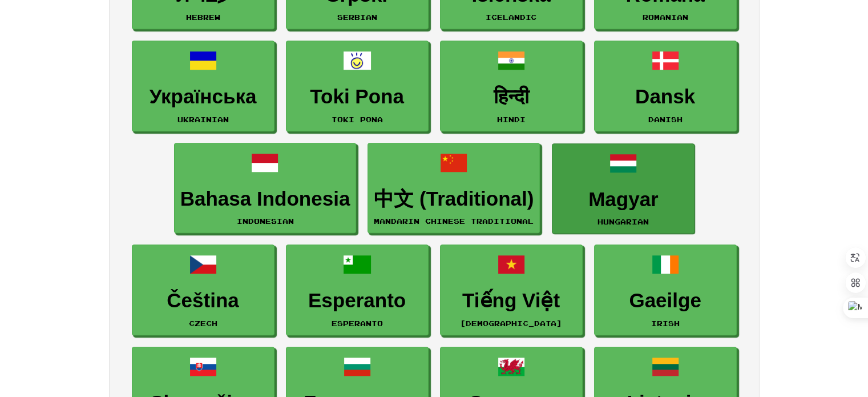 Image resolution: width=868 pixels, height=397 pixels. Describe the element at coordinates (203, 290) in the screenshot. I see `a: ČeštinaCzech` at that location.